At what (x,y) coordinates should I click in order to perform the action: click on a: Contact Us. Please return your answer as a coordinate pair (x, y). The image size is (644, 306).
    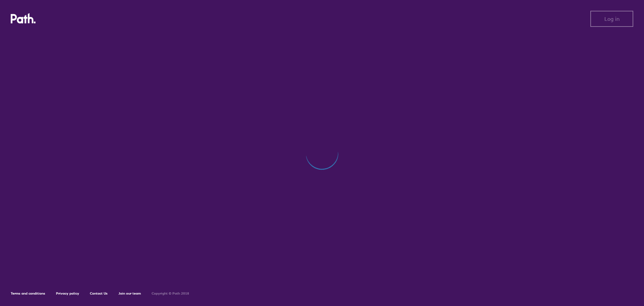
    Looking at the image, I should click on (99, 293).